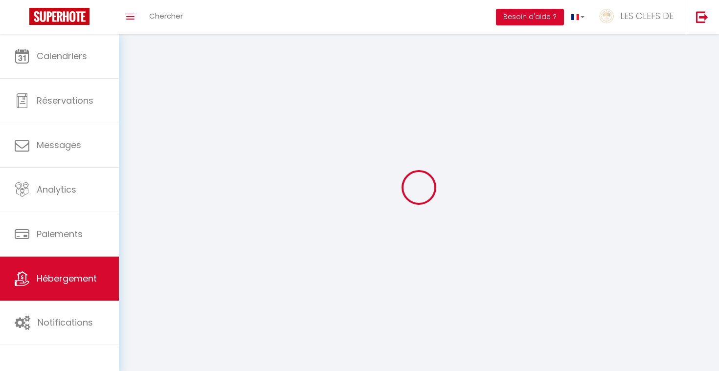  What do you see at coordinates (59, 145) in the screenshot?
I see `span: Messages` at bounding box center [59, 145].